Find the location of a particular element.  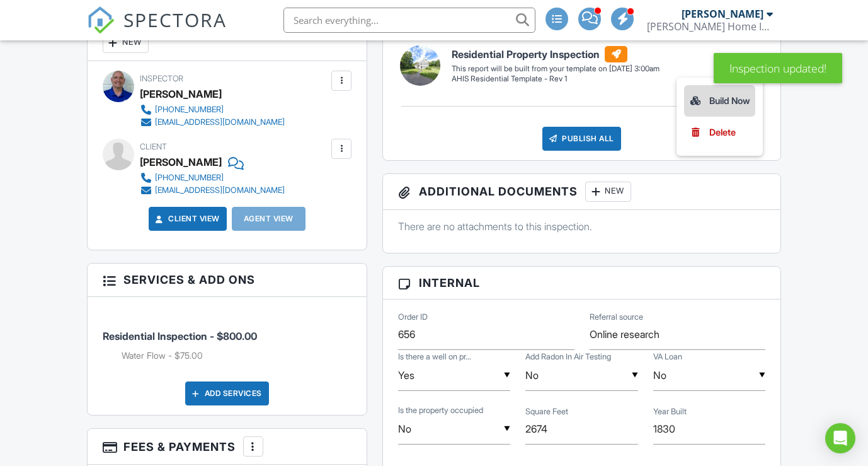

label: Is the property occupied is located at coordinates (440, 410).